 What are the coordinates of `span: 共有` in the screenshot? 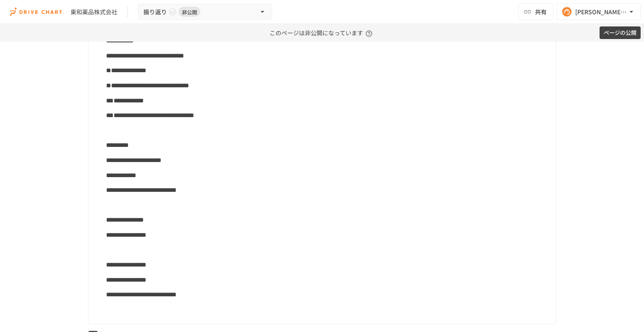 It's located at (541, 12).